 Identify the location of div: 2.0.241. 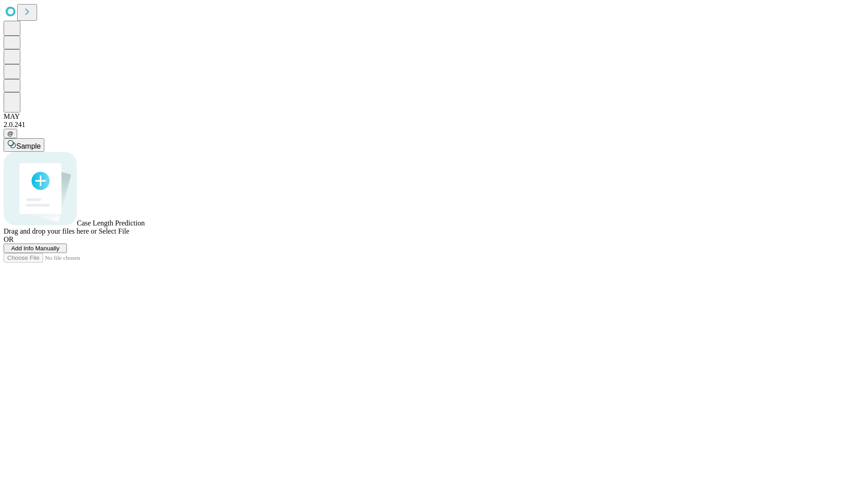
(434, 125).